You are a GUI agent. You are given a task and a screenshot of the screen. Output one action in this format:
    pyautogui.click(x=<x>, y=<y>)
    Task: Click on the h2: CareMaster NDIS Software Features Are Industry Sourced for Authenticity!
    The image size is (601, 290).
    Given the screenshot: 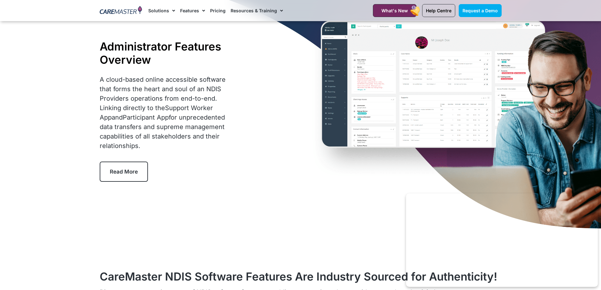 What is the action you would take?
    pyautogui.click(x=301, y=276)
    